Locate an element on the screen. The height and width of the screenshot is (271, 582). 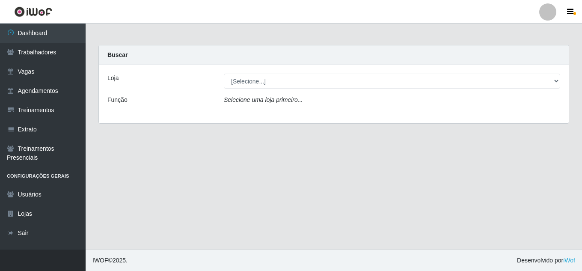
a: iWof is located at coordinates (569, 260).